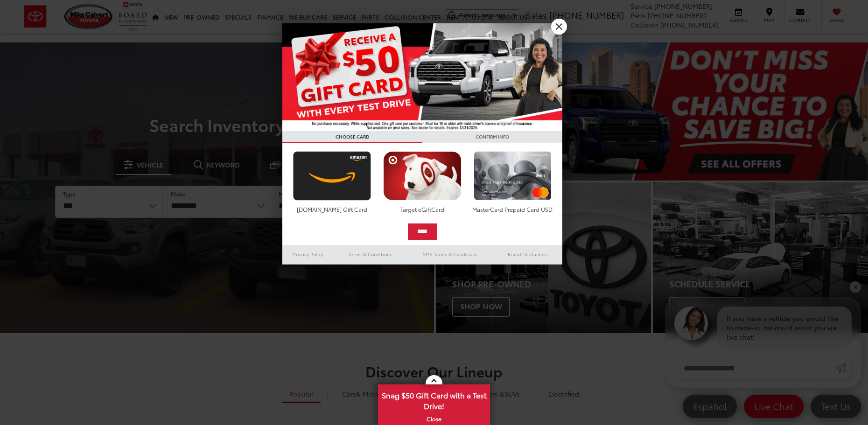  I want to click on img: amazoncard.png, so click(332, 176).